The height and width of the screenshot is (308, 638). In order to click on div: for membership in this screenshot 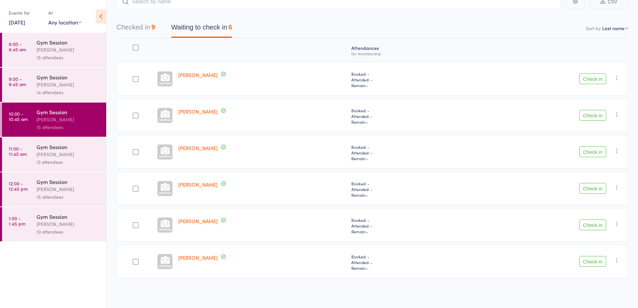, I will do `click(405, 53)`.